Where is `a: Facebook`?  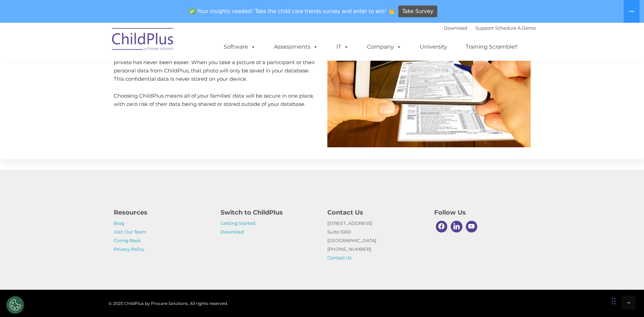
a: Facebook is located at coordinates (442, 227).